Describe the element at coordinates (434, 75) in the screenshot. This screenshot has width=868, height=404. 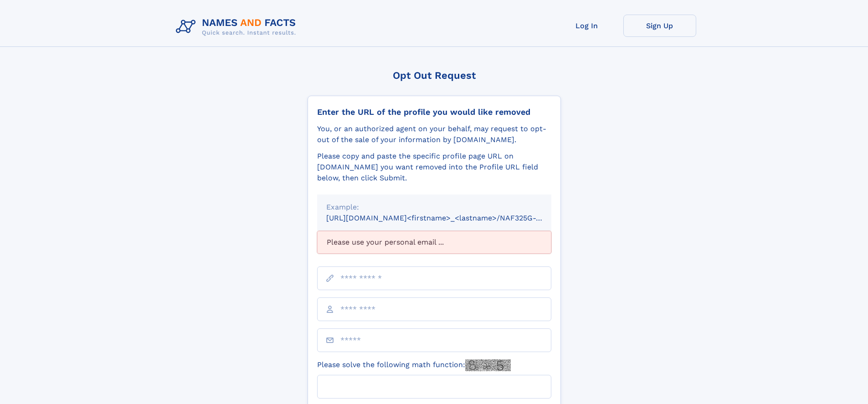
I see `div: Opt Out Request` at that location.